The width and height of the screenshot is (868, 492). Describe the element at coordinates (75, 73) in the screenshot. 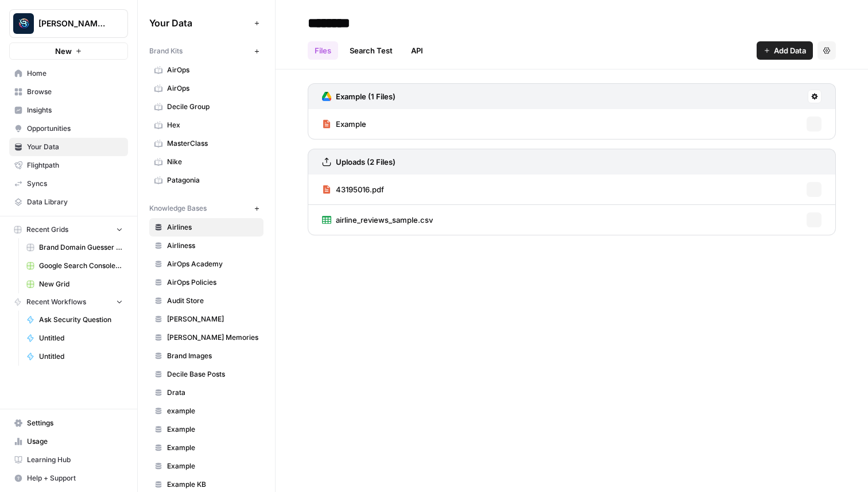

I see `span: Home` at that location.